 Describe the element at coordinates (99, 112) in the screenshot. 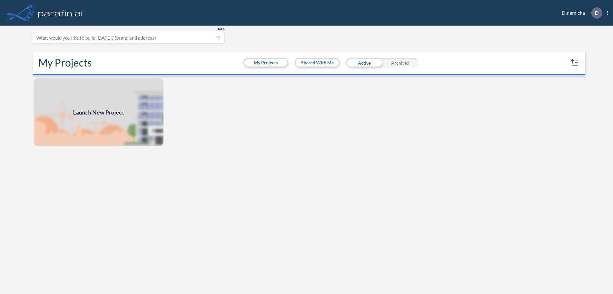

I see `a: Launch New Project` at that location.